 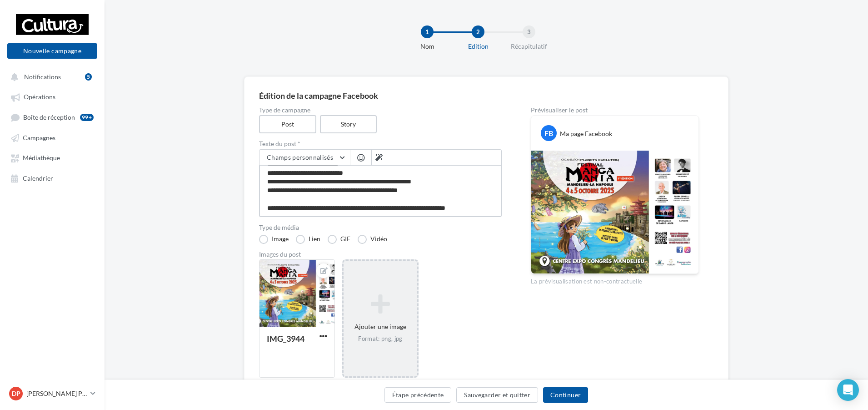 I want to click on span: Boîte de réception, so click(x=49, y=117).